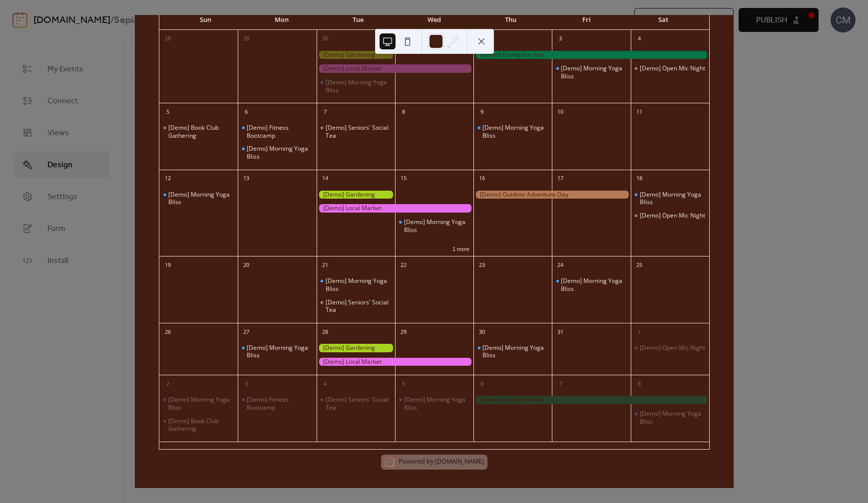  Describe the element at coordinates (168, 179) in the screenshot. I see `div: 12` at that location.